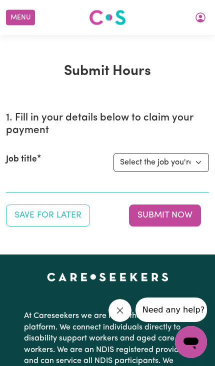 This screenshot has width=215, height=366. Describe the element at coordinates (108, 18) in the screenshot. I see `a: Careseekers logo` at that location.